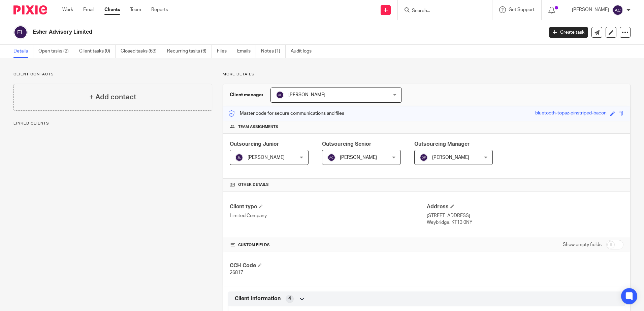 The width and height of the screenshot is (644, 311). What do you see at coordinates (582, 245) in the screenshot?
I see `label: Show empty fields` at bounding box center [582, 245].